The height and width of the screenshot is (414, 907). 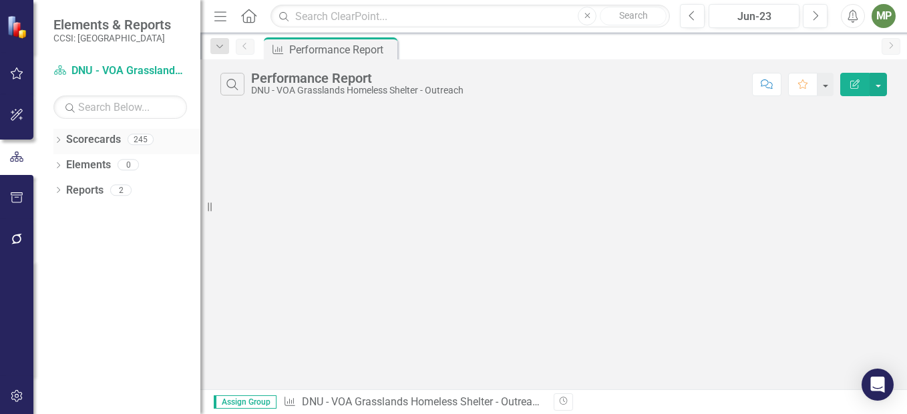 I want to click on button: Search, so click(x=633, y=16).